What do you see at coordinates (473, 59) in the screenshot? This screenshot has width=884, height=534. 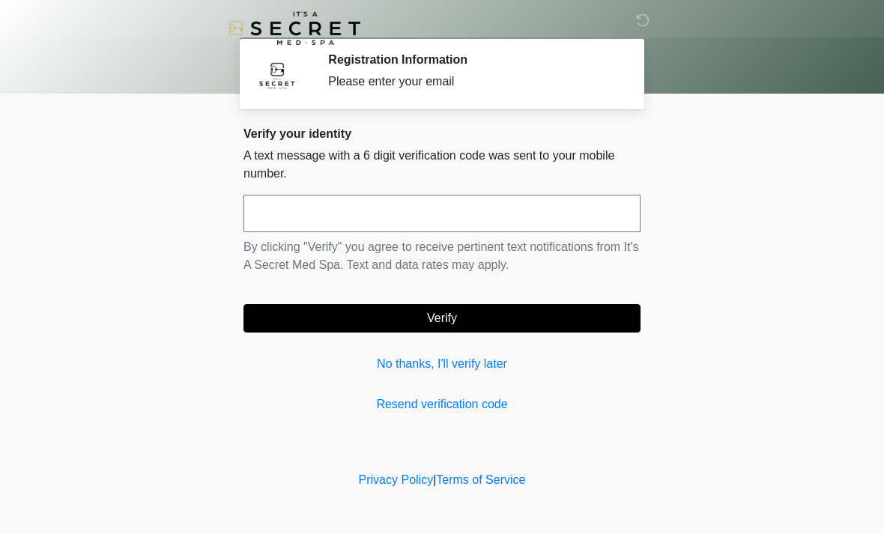 I see `h2: Registration Information` at bounding box center [473, 59].